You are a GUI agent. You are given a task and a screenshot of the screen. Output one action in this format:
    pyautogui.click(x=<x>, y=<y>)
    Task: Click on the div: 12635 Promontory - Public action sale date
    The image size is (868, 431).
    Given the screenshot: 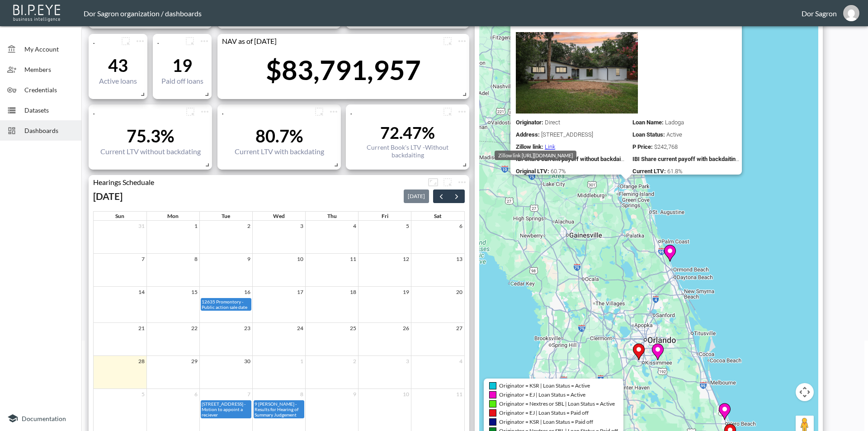 What is the action you would take?
    pyautogui.click(x=226, y=304)
    